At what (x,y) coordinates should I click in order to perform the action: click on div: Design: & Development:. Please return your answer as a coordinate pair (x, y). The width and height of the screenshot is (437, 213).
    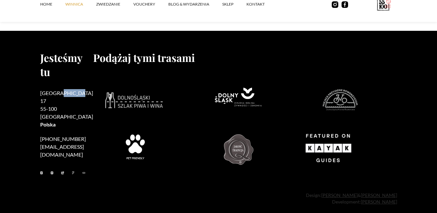
    Looking at the image, I should click on (219, 198).